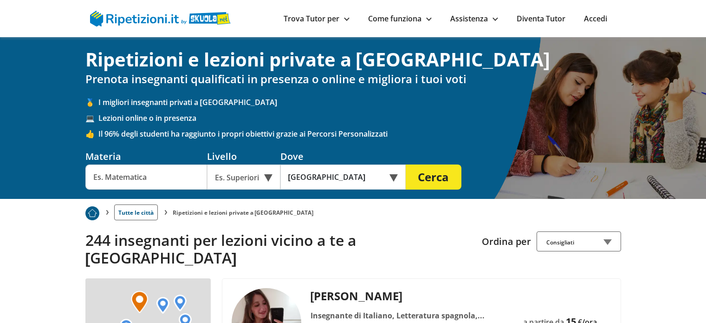 This screenshot has width=706, height=323. What do you see at coordinates (244, 156) in the screenshot?
I see `div: Livello` at bounding box center [244, 156].